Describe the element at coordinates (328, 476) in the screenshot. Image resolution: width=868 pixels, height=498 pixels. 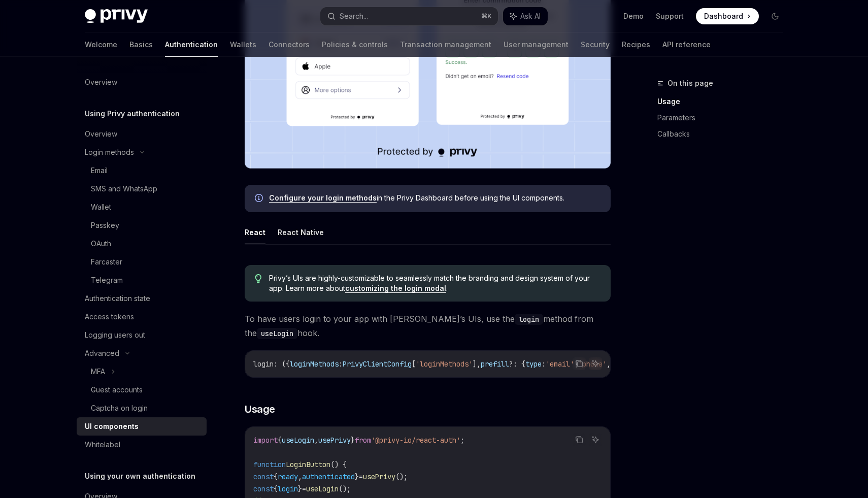
I see `span: authenticated` at that location.